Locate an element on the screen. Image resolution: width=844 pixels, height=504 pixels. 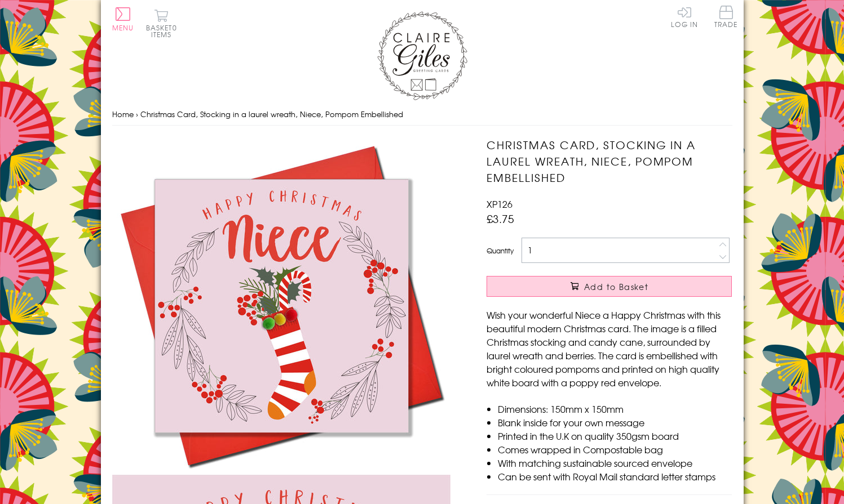
button: Basket0 items is located at coordinates (161, 23).